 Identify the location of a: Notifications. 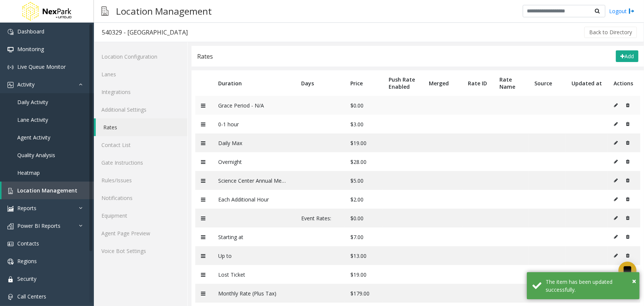
(140, 197).